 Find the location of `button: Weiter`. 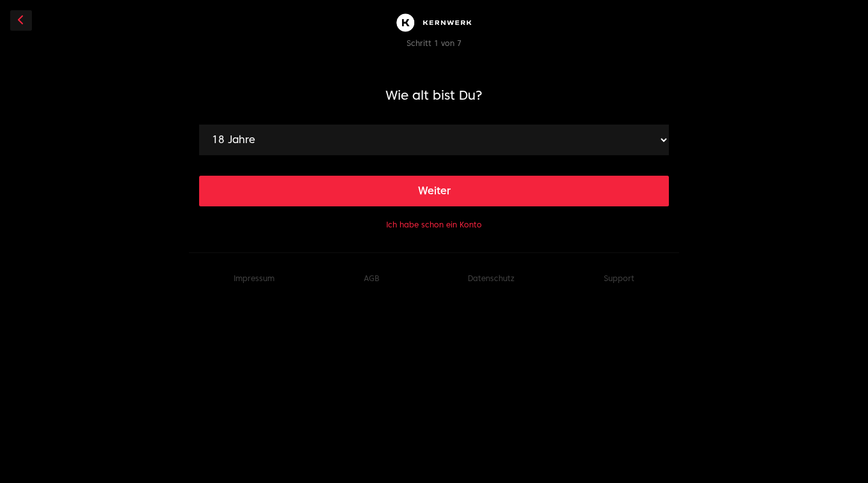

button: Weiter is located at coordinates (434, 191).